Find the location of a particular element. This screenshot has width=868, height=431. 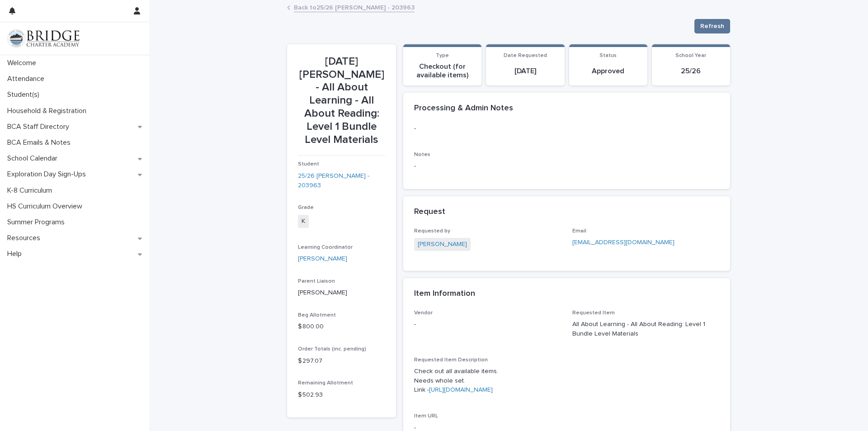

p: Exploration Day Sign-Ups is located at coordinates (48, 174).